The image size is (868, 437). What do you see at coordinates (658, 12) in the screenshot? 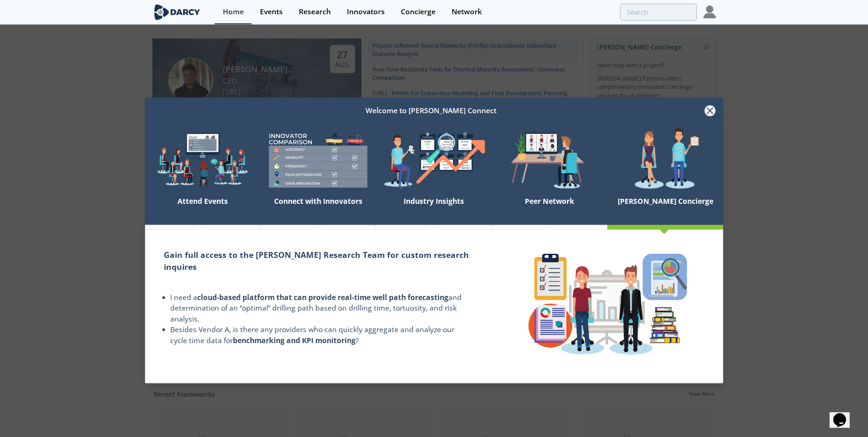
I see `input: Advanced Search` at bounding box center [658, 12].